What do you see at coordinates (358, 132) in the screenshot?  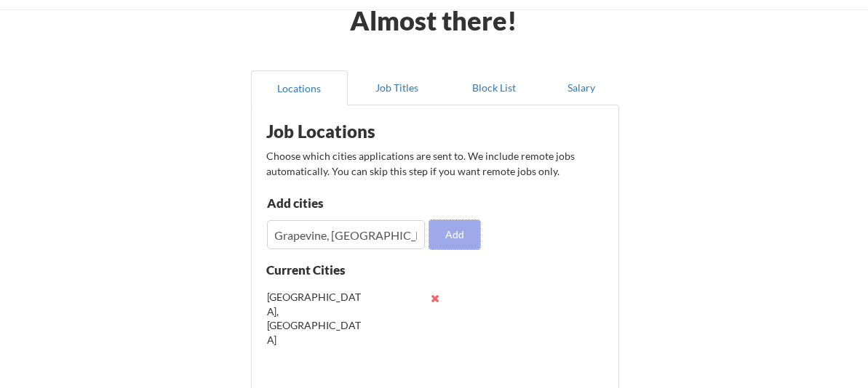 I see `div: Job Locations` at bounding box center [358, 132].